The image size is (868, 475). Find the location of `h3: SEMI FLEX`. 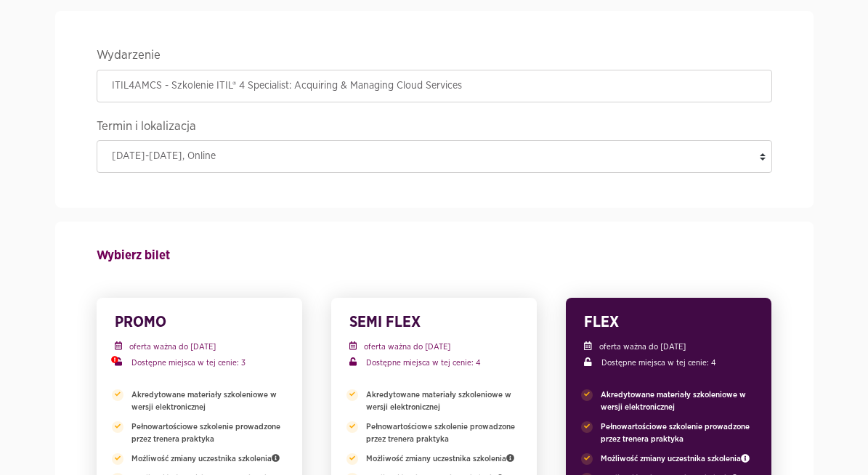

h3: SEMI FLEX is located at coordinates (434, 322).